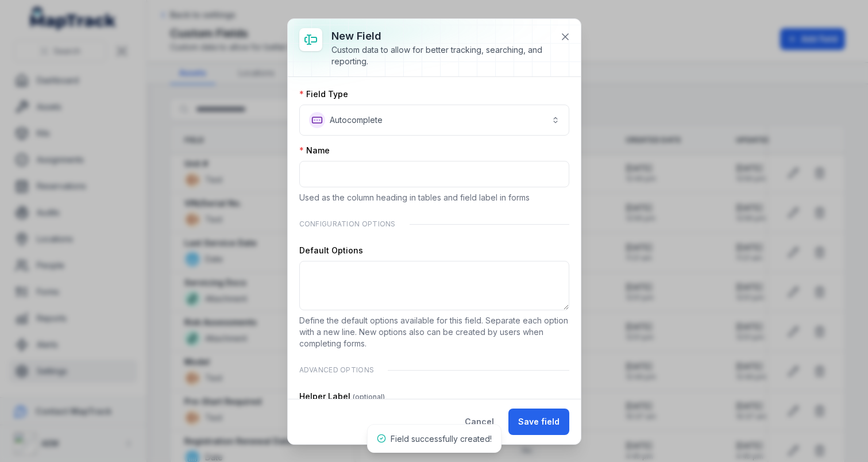 The height and width of the screenshot is (462, 868). What do you see at coordinates (434, 286) in the screenshot?
I see `textarea: :r4a:-form-item-label` at bounding box center [434, 286].